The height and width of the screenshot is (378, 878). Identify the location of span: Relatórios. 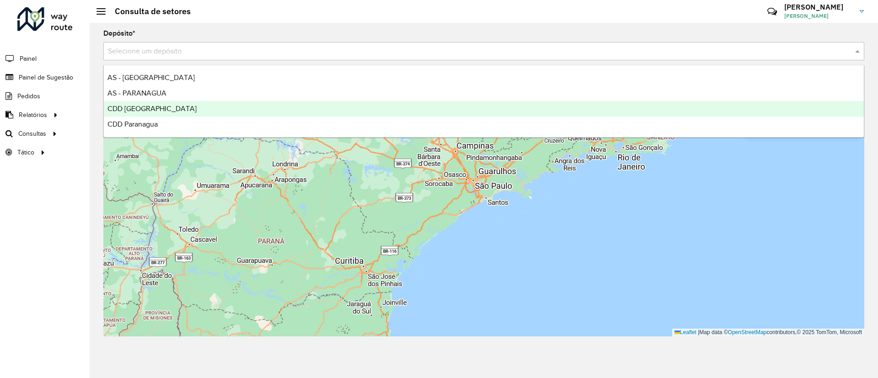
(33, 115).